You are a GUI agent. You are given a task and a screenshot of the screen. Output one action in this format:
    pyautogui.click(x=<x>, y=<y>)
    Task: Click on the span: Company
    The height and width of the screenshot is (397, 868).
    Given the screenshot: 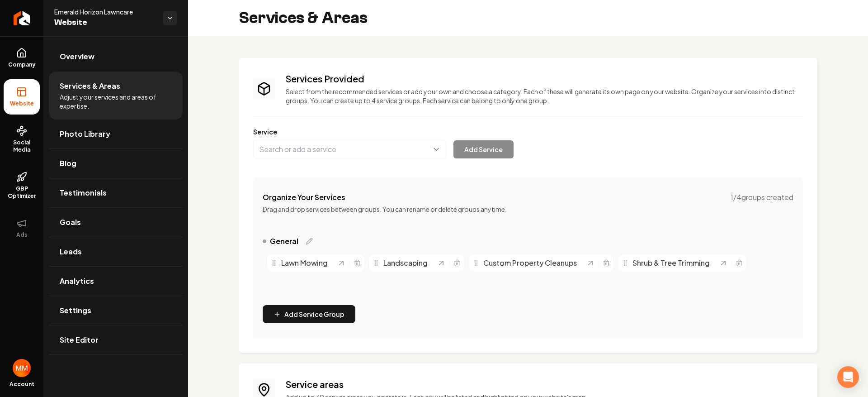 What is the action you would take?
    pyautogui.click(x=22, y=65)
    